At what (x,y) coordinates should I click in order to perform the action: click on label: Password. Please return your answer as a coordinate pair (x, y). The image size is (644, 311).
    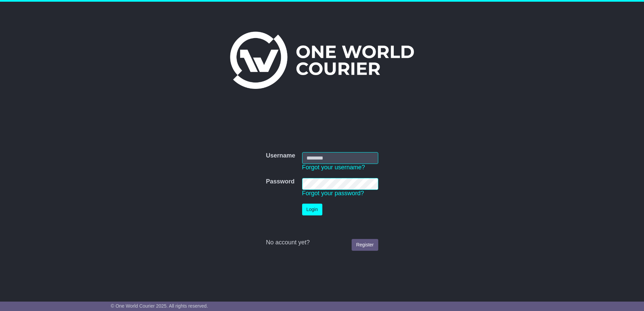
    Looking at the image, I should click on (280, 182).